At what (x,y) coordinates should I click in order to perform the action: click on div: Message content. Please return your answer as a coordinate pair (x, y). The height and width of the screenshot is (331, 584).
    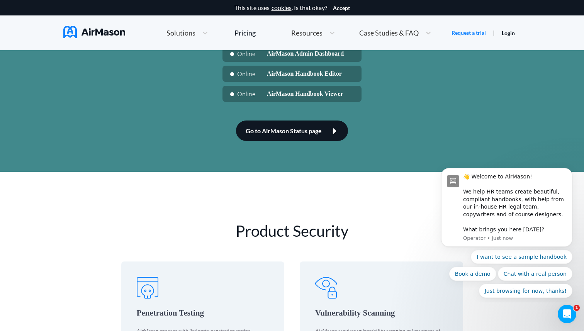
    Looking at the image, I should click on (85, 42).